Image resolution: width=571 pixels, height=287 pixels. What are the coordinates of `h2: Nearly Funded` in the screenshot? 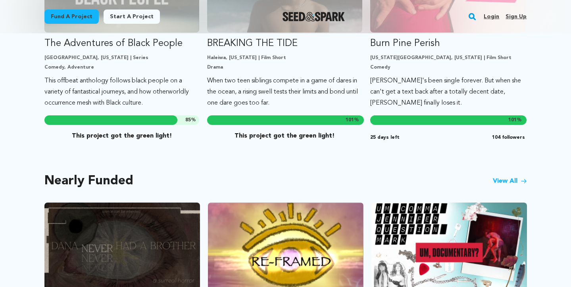 It's located at (89, 181).